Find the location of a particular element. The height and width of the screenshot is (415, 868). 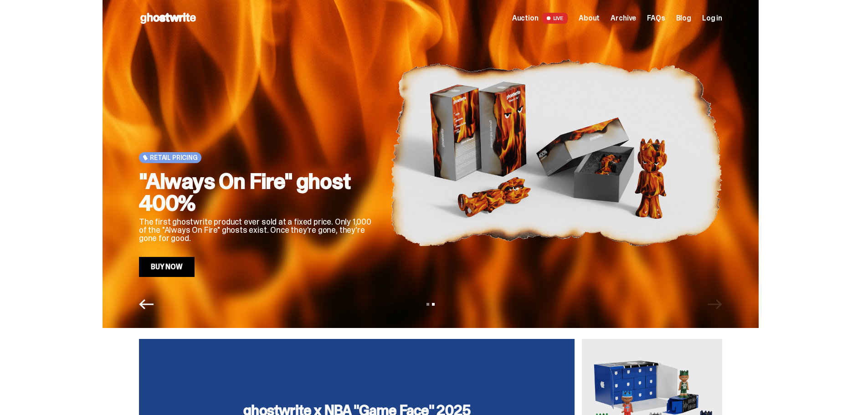

img: "Always On Fire" ghost 400% is located at coordinates (556, 153).